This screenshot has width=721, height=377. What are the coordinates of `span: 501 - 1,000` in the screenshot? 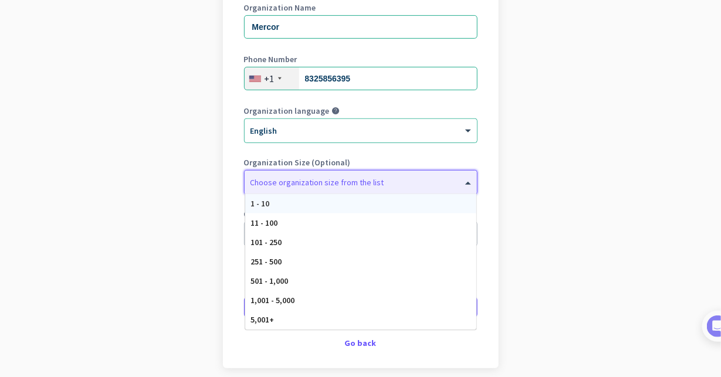 It's located at (270, 281).